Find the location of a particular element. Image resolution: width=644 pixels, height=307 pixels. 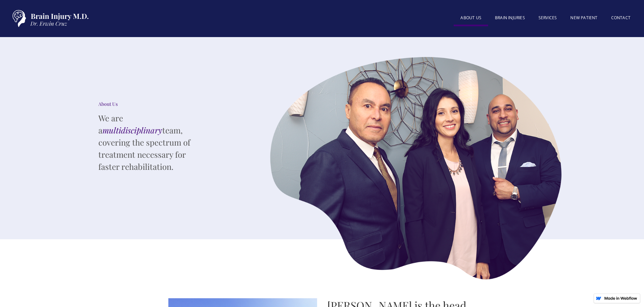

a: BRAIN INJURIES is located at coordinates (510, 17).